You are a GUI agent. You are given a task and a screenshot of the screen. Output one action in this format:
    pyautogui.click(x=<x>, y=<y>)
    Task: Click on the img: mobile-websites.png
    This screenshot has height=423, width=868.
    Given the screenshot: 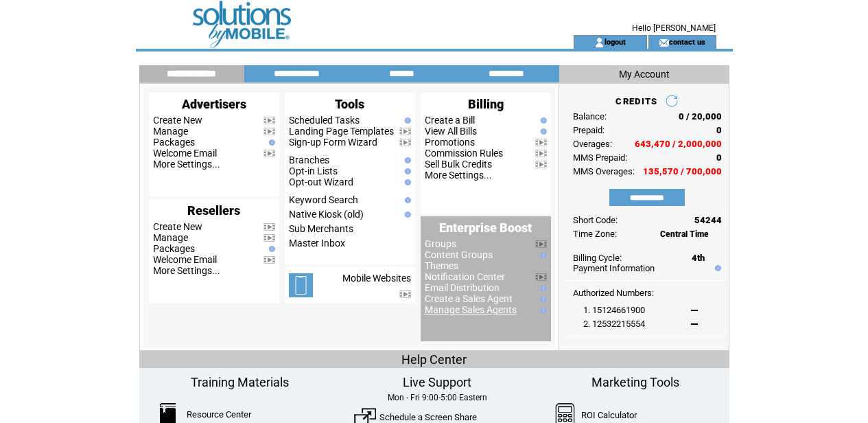 What is the action you would take?
    pyautogui.click(x=301, y=284)
    